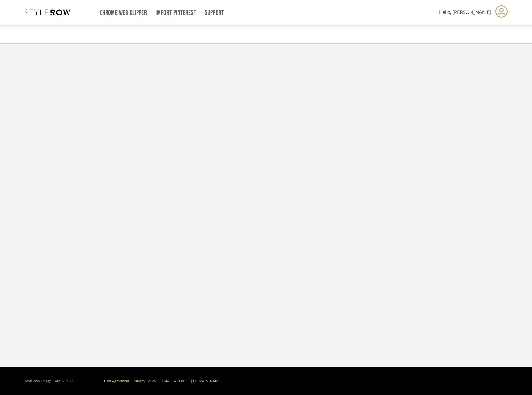  Describe the element at coordinates (117, 381) in the screenshot. I see `a: User Agreement` at that location.